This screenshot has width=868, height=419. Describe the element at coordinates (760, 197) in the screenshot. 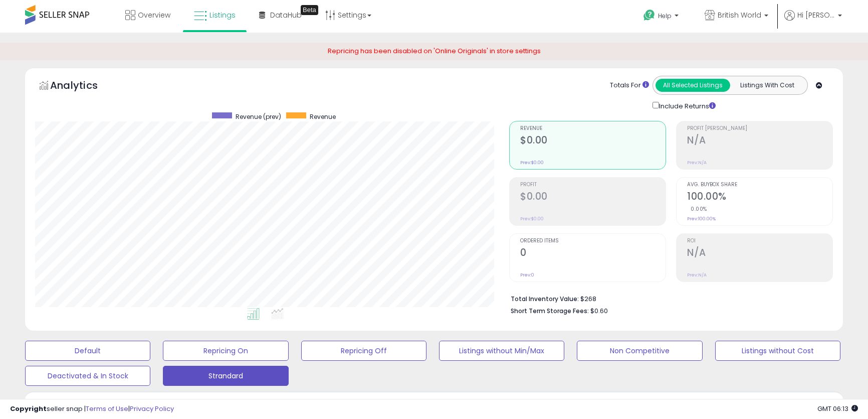

I see `h2: 100.00%` at that location.